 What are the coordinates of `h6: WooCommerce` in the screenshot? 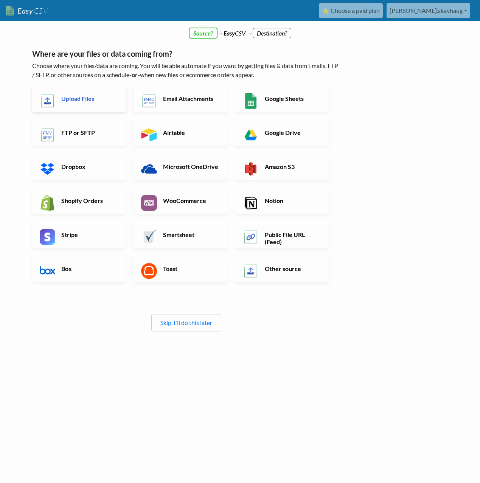 It's located at (190, 200).